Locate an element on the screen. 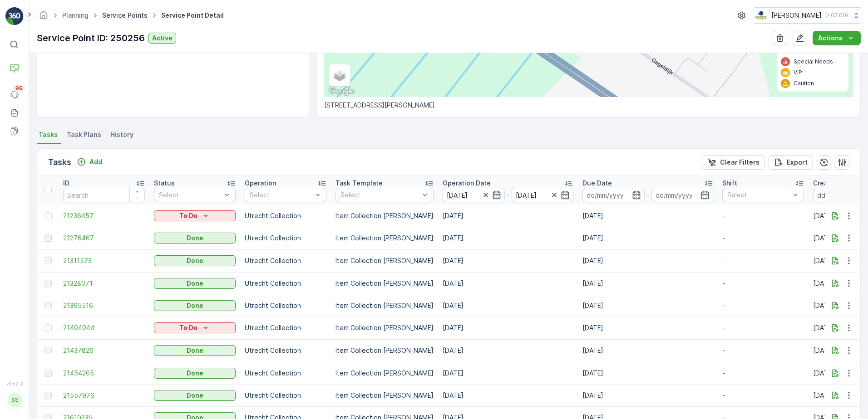  img: basis-logo_rgb2x.png is located at coordinates (761, 15).